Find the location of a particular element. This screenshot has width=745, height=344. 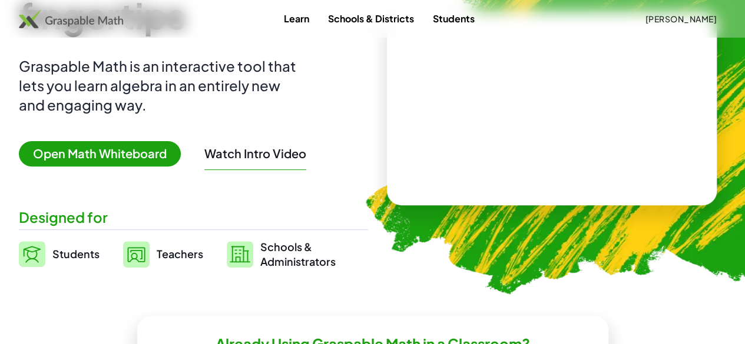

span: Teachers is located at coordinates (180, 254).